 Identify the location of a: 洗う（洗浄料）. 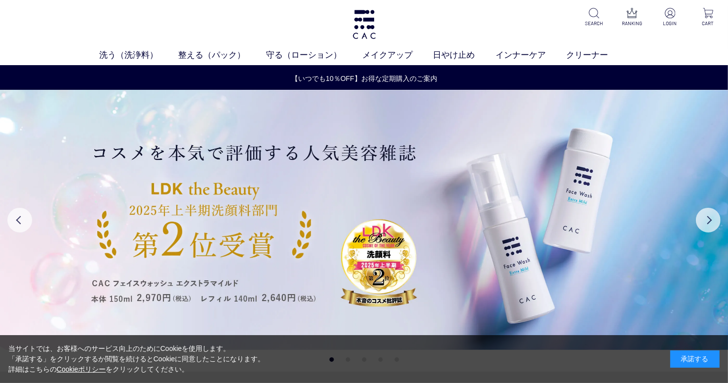
(139, 55).